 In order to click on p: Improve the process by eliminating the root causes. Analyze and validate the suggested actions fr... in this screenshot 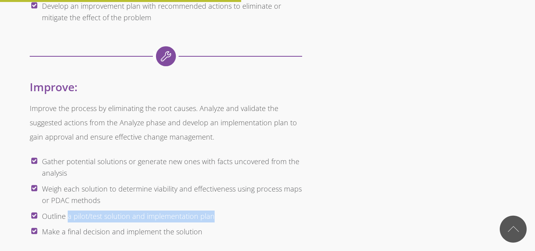, I will do `click(166, 122)`.